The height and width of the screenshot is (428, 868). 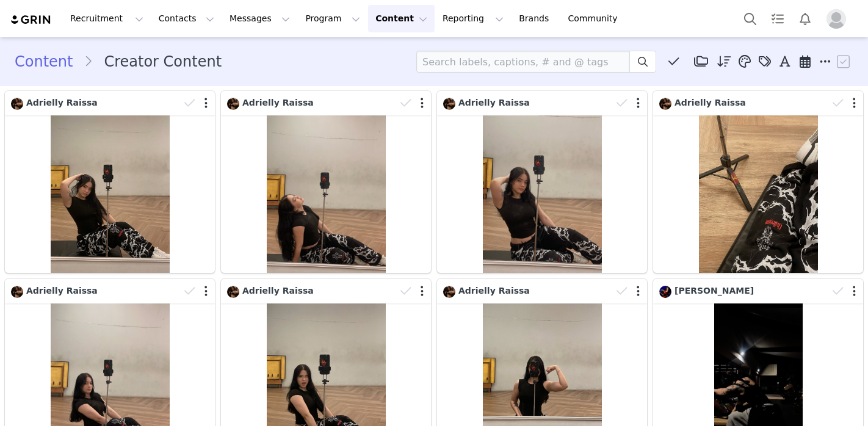 I want to click on button: Messages, so click(x=259, y=18).